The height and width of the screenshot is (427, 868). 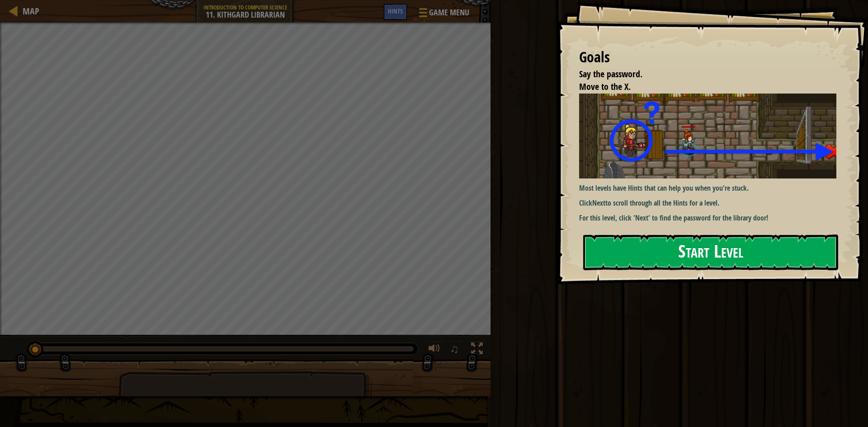 I want to click on span: Map, so click(x=31, y=11).